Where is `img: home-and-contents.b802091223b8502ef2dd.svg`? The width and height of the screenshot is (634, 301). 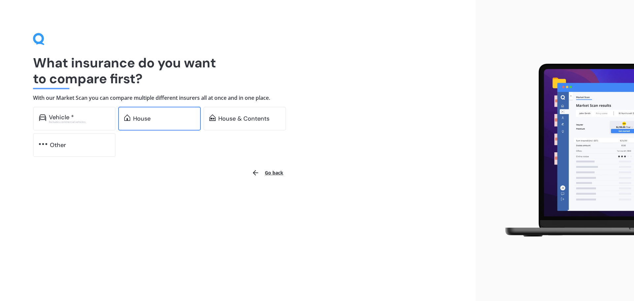
img: home-and-contents.b802091223b8502ef2dd.svg is located at coordinates (212, 118).